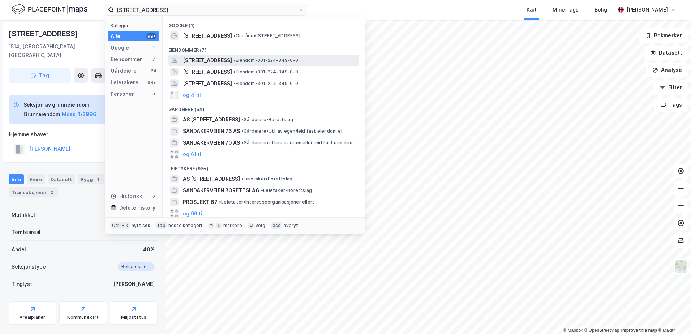  I want to click on div: markere, so click(233, 225).